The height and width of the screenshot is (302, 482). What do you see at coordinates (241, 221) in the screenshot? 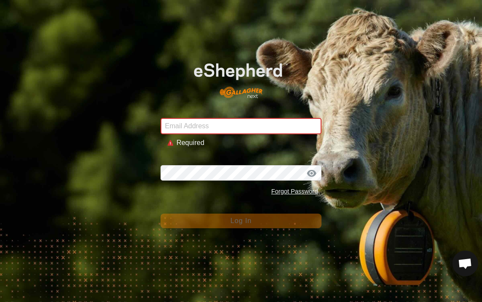
I see `button: Log In` at bounding box center [241, 221].